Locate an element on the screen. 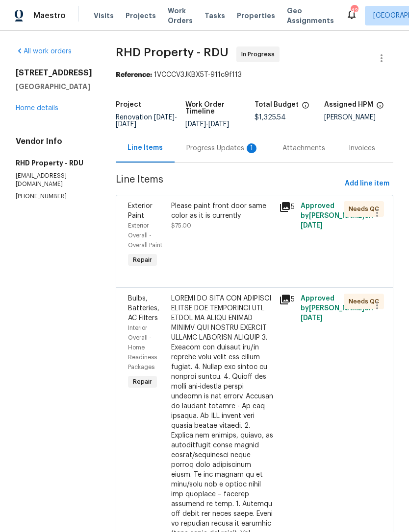  div: Attachments is located at coordinates (303, 148).